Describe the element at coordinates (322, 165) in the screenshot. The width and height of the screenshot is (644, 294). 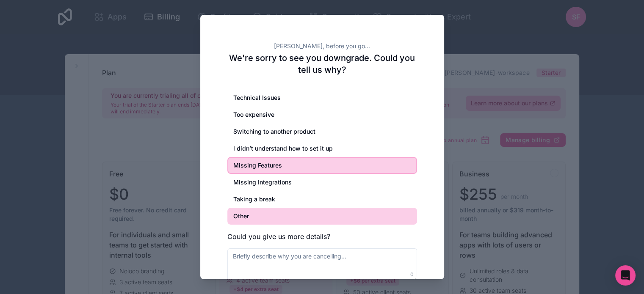
I see `div: Missing Features` at that location.